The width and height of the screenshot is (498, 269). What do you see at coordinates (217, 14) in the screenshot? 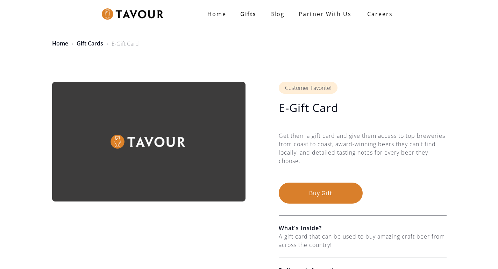
I see `strong: Home` at bounding box center [217, 14].